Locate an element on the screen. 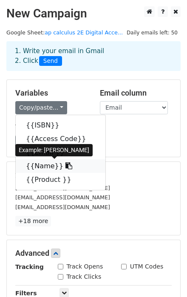 Image resolution: width=187 pixels, height=297 pixels. a: ap calculus 2E Digital Acce... is located at coordinates (84, 32).